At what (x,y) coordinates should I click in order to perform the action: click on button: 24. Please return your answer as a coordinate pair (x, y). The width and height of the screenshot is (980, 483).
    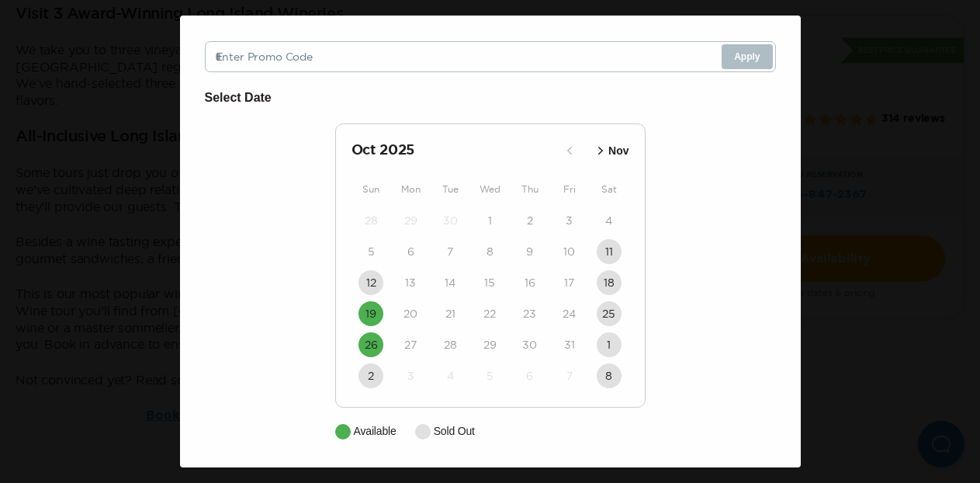
    Looking at the image, I should click on (569, 313).